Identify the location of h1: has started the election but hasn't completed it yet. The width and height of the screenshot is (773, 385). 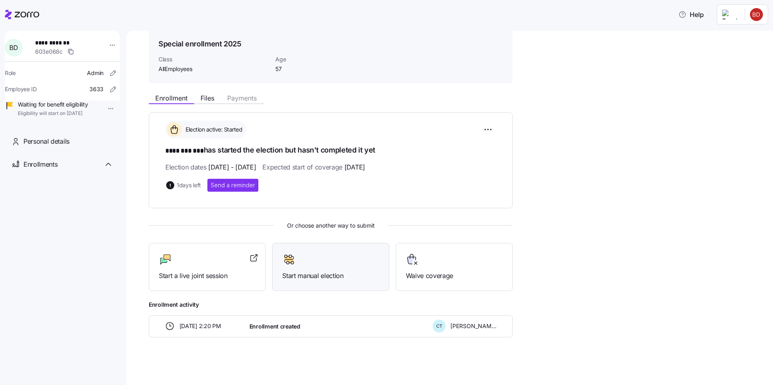
(331, 151).